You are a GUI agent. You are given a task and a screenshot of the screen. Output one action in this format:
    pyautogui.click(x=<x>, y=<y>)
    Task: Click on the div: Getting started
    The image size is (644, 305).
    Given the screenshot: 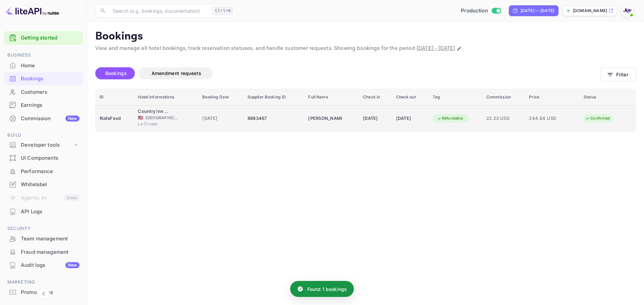 What is the action you would take?
    pyautogui.click(x=43, y=38)
    